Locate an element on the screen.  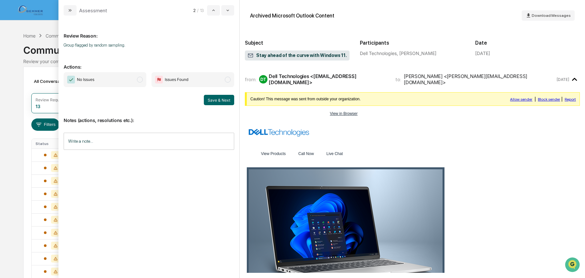
img: Dell Technologies Logo is located at coordinates (279, 132).